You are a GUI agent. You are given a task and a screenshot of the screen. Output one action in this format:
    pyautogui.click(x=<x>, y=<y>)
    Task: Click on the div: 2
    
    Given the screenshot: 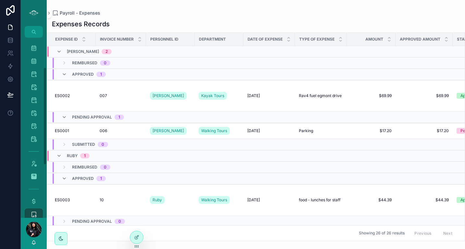 What is the action you would take?
    pyautogui.click(x=106, y=52)
    